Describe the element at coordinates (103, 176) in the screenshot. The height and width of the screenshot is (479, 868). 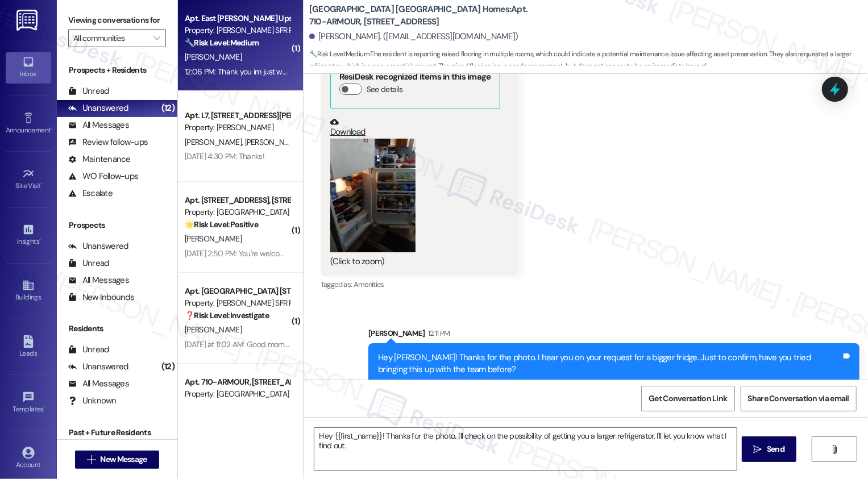
I see `div: WO Follow-ups` at that location.